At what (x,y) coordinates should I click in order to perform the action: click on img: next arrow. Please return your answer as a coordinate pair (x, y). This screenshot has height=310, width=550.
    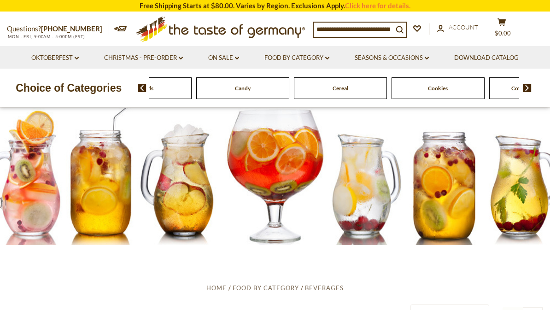
    Looking at the image, I should click on (527, 88).